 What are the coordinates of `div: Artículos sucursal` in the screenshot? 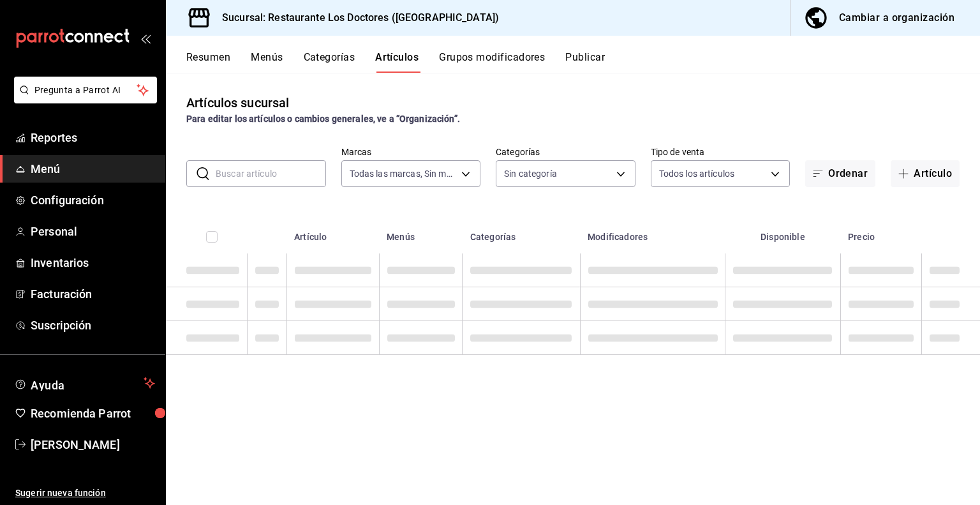 It's located at (238, 103).